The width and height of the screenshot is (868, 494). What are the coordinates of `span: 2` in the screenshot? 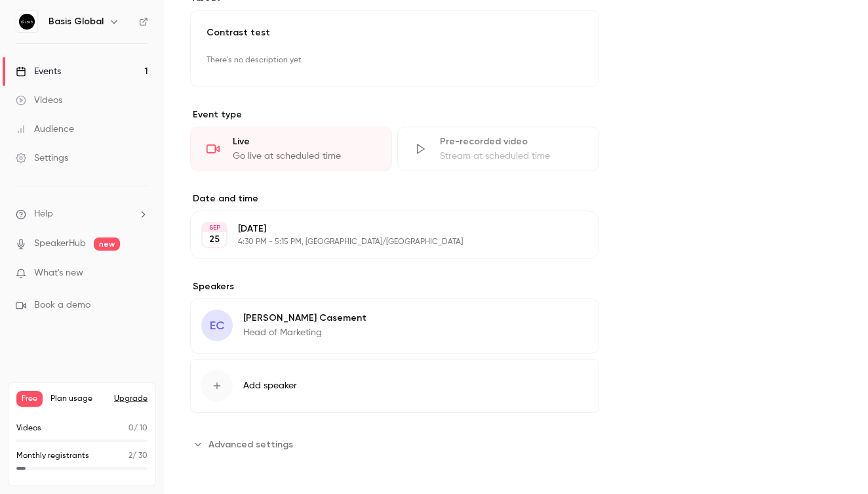 It's located at (130, 455).